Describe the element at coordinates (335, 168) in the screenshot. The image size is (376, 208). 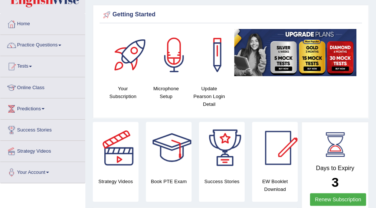
I see `h4: Days to Expiry` at that location.